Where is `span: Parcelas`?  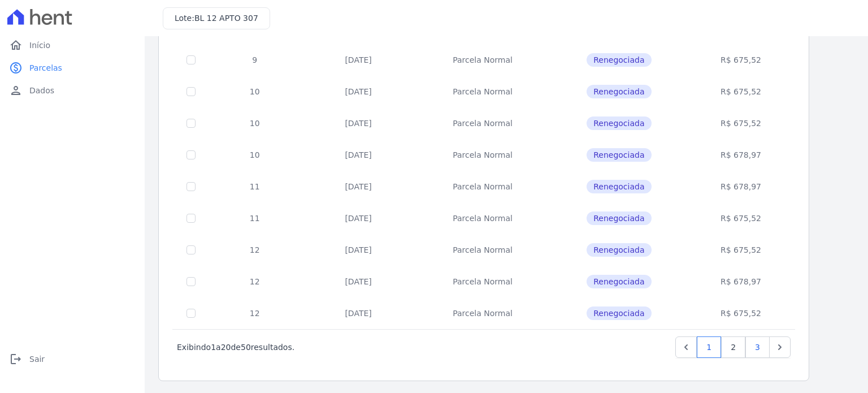 span: Parcelas is located at coordinates (46, 68).